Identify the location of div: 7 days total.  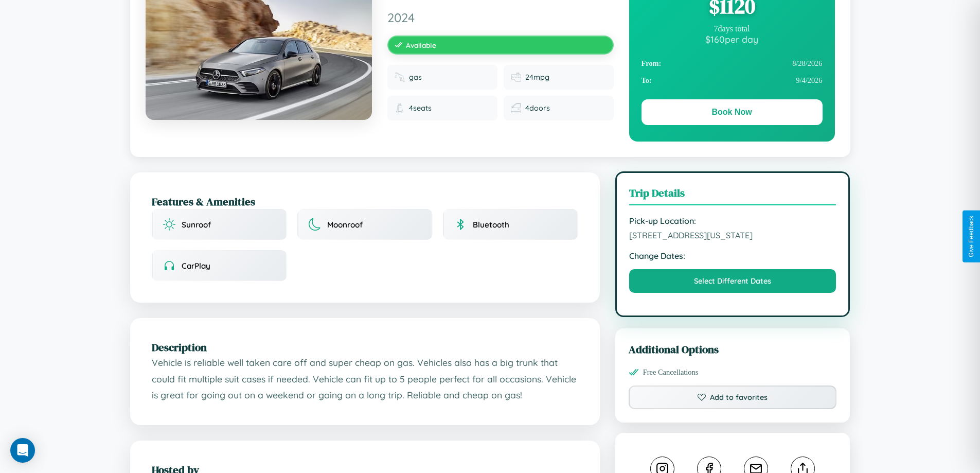
(732, 29).